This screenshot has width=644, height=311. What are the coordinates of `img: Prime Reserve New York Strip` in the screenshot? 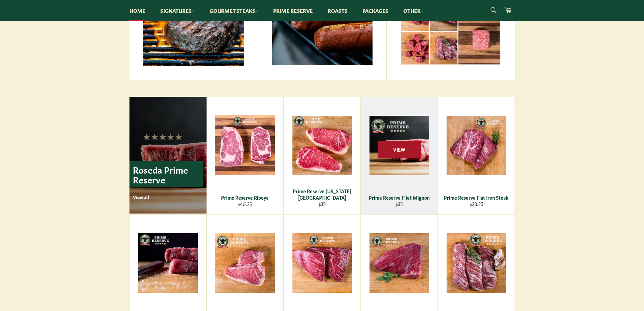 It's located at (322, 145).